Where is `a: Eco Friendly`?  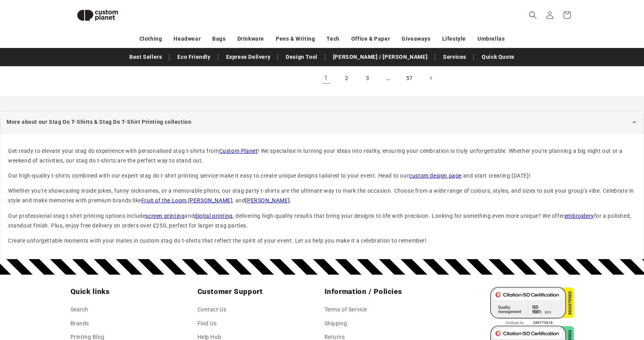
a: Eco Friendly is located at coordinates (194, 57).